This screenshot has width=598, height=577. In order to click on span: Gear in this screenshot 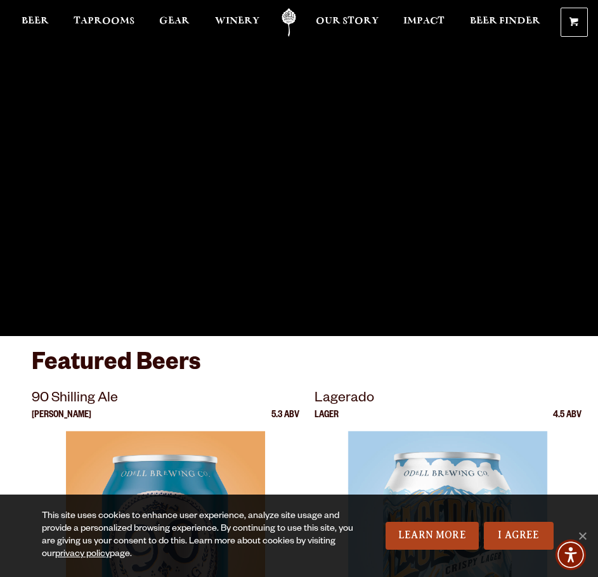, I will do `click(174, 21)`.